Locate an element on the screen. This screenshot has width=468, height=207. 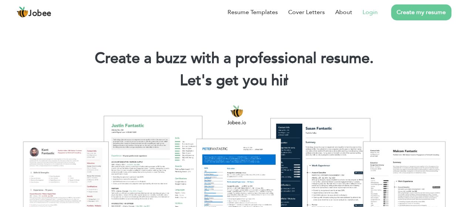
a: About is located at coordinates (344, 12).